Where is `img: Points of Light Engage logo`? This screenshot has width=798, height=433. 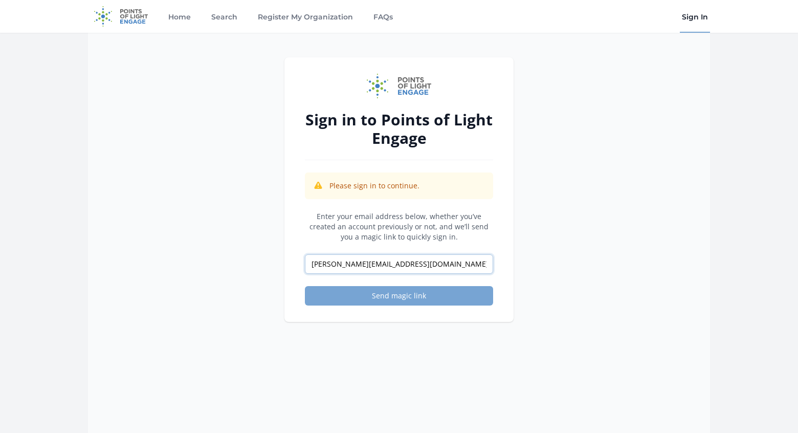 img: Points of Light Engage logo is located at coordinates (399, 86).